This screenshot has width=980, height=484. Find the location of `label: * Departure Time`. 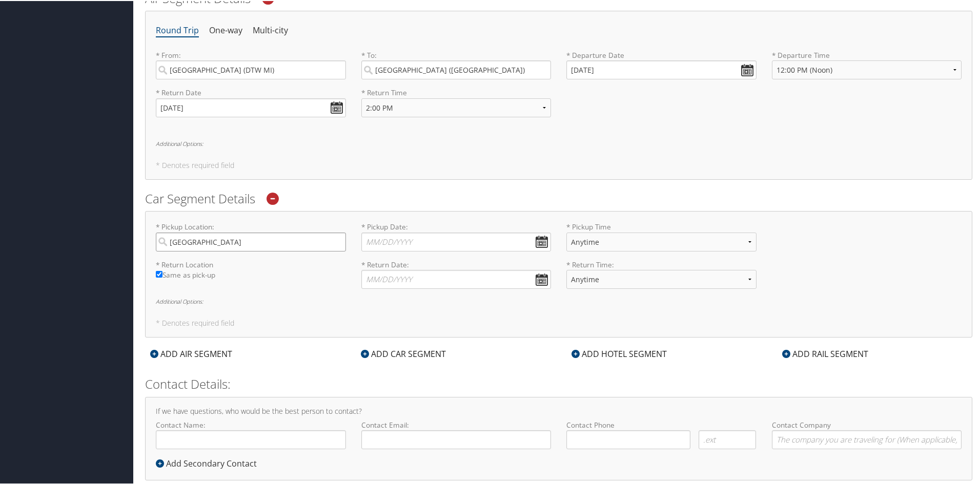

label: * Departure Time is located at coordinates (866, 68).